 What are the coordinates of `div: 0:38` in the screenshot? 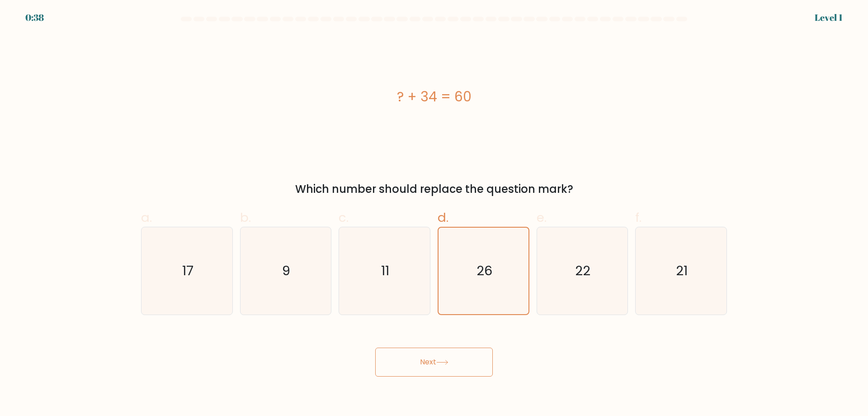 It's located at (34, 18).